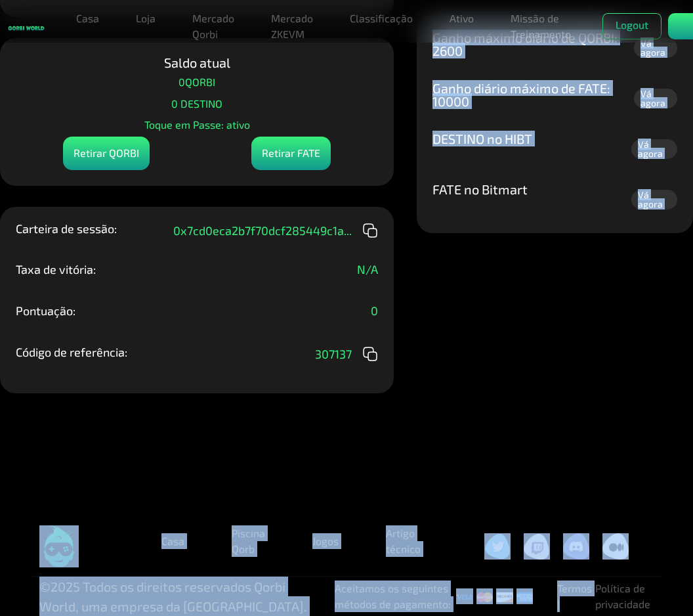  What do you see at coordinates (395, 597) in the screenshot?
I see `li: Aceitamos os seguintes métodos de pagamento:` at bounding box center [395, 597].